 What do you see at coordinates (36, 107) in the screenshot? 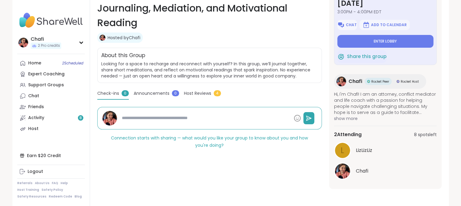
I see `div: Friends` at bounding box center [36, 107].